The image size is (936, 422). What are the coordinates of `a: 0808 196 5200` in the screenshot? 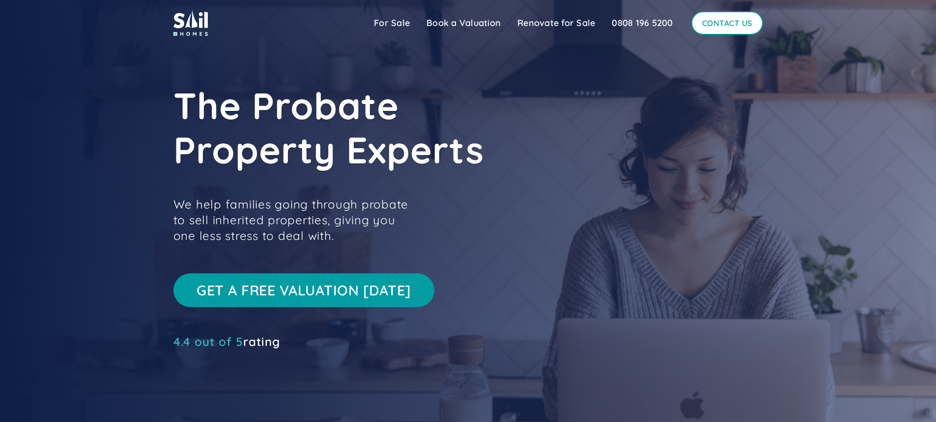 It's located at (642, 23).